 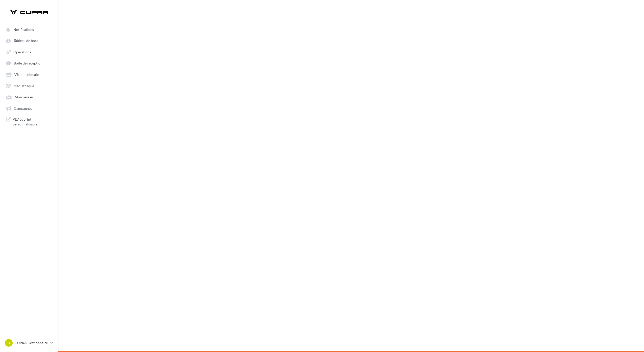 What do you see at coordinates (26, 74) in the screenshot?
I see `span: Visibilité locale` at bounding box center [26, 74].